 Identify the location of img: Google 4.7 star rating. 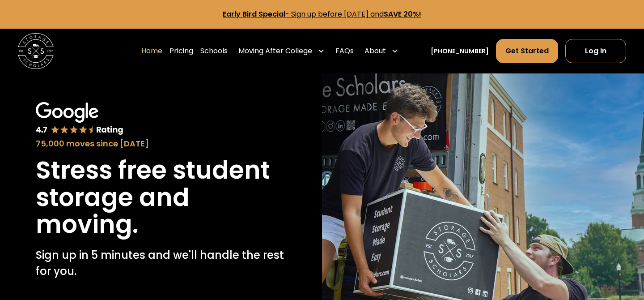
(80, 119).